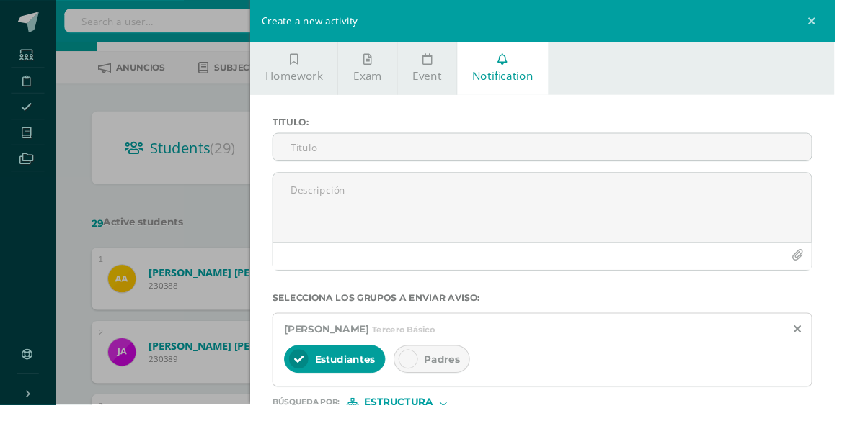  I want to click on span: Tercero Básico, so click(420, 343).